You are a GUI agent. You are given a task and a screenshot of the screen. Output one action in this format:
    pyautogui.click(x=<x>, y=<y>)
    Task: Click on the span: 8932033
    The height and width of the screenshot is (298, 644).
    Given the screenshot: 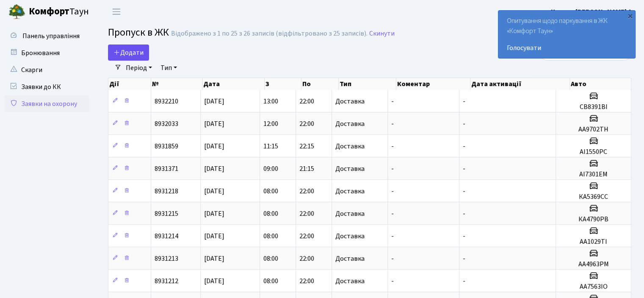 What is the action you would take?
    pyautogui.click(x=166, y=124)
    